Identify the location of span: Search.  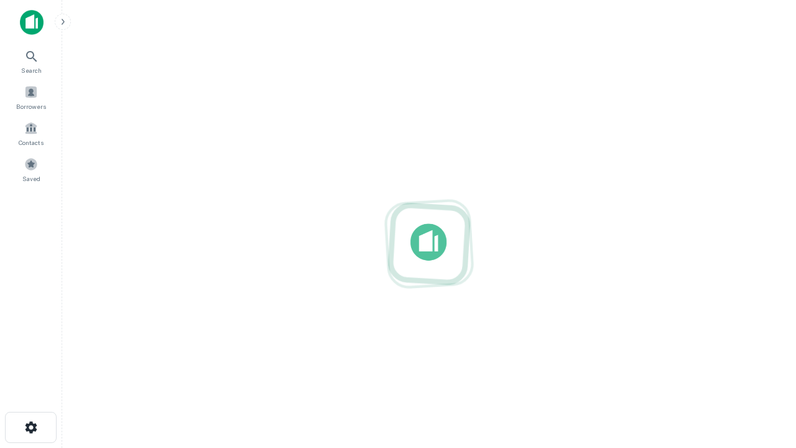
(31, 70).